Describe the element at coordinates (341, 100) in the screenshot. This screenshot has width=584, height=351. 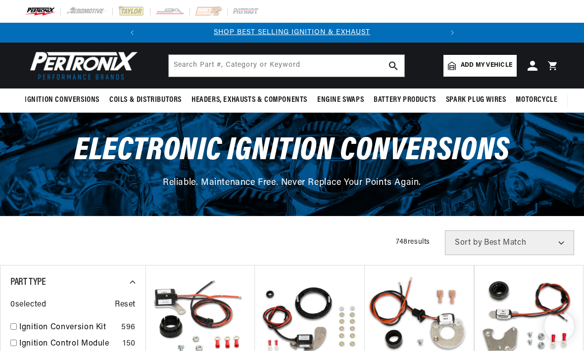
I see `summary: Engine Swaps` at that location.